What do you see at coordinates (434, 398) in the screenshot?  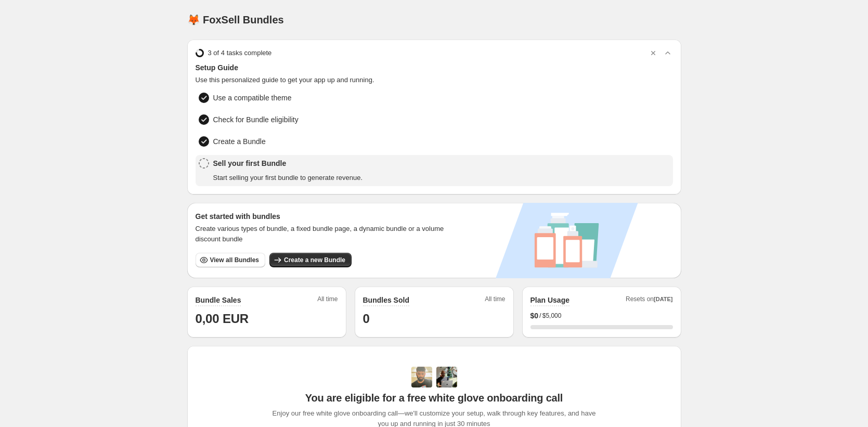 I see `span: You are eligible for a free white glove onboarding call` at bounding box center [434, 398].